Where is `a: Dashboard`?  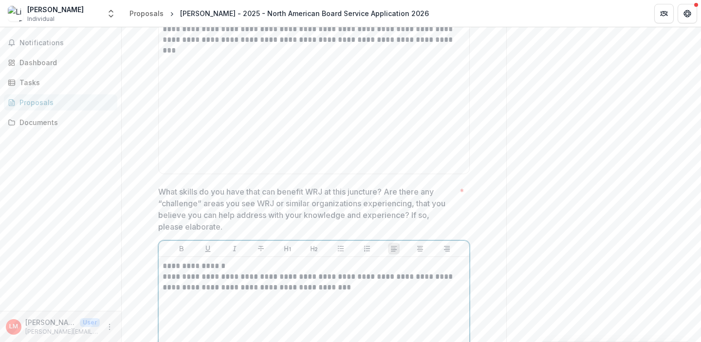
a: Dashboard is located at coordinates (60, 62).